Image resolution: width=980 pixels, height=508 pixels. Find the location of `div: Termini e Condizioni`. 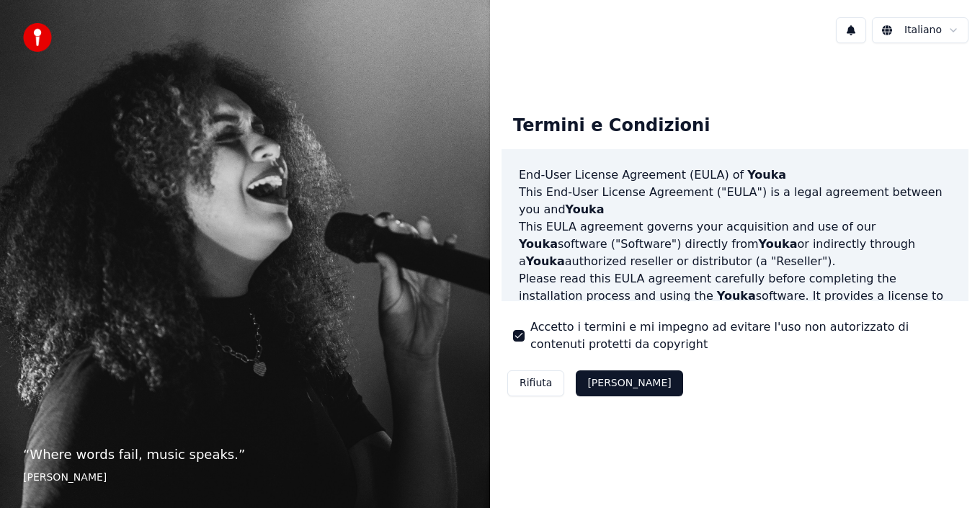

div: Termini e Condizioni is located at coordinates (611, 126).